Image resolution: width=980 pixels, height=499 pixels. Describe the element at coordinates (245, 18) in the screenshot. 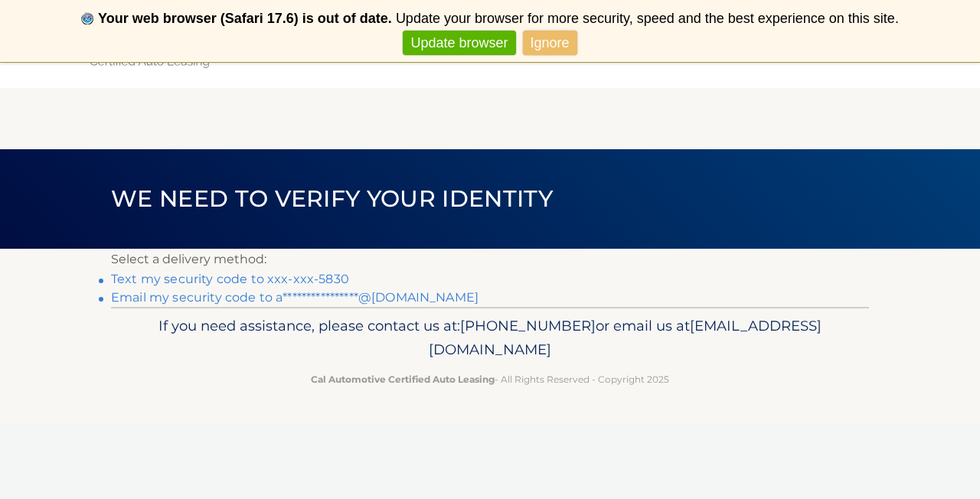

I see `b: Your web browser (Safari 17.6) is out of date.` at that location.